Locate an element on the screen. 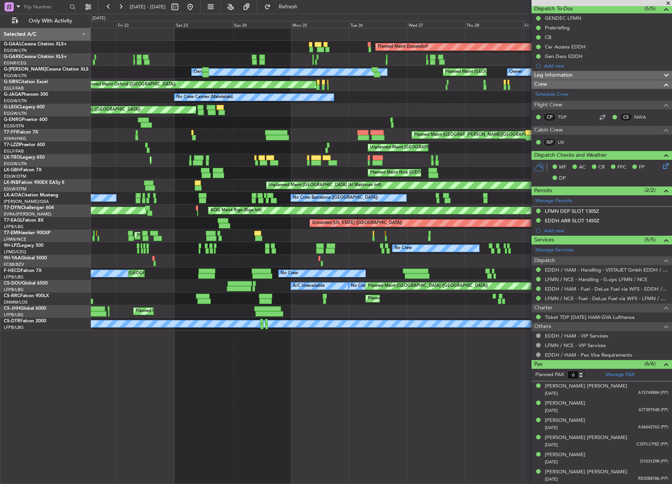 Image resolution: width=672 pixels, height=484 pixels. a: EGGW/LTN is located at coordinates (15, 101).